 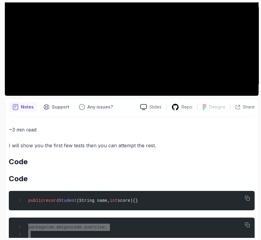 What do you see at coordinates (132, 130) in the screenshot?
I see `p: ~3 min read` at bounding box center [132, 130].